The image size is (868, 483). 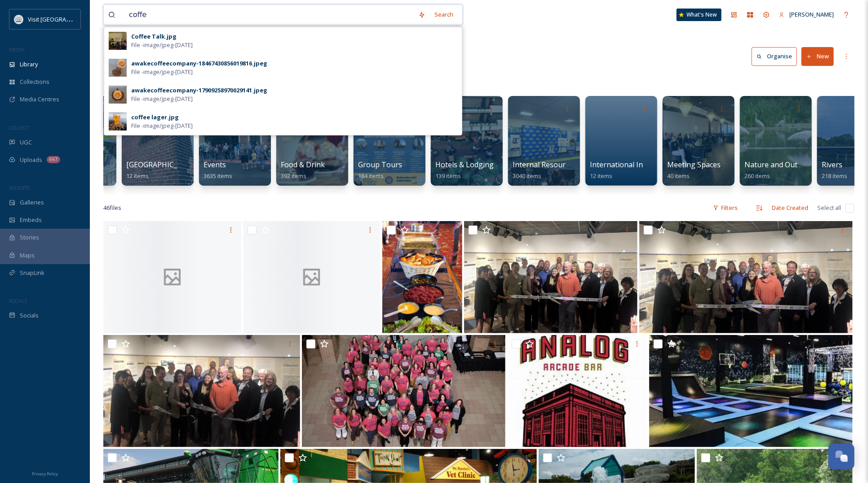 I want to click on span: 260 items, so click(x=757, y=175).